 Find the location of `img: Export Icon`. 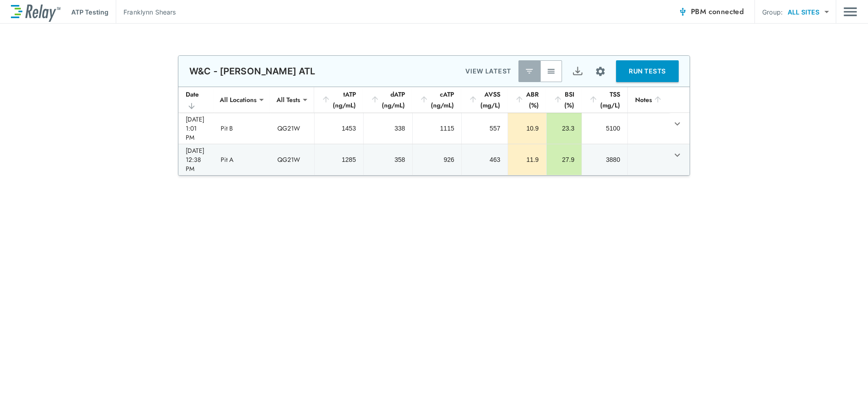

img: Export Icon is located at coordinates (577, 71).